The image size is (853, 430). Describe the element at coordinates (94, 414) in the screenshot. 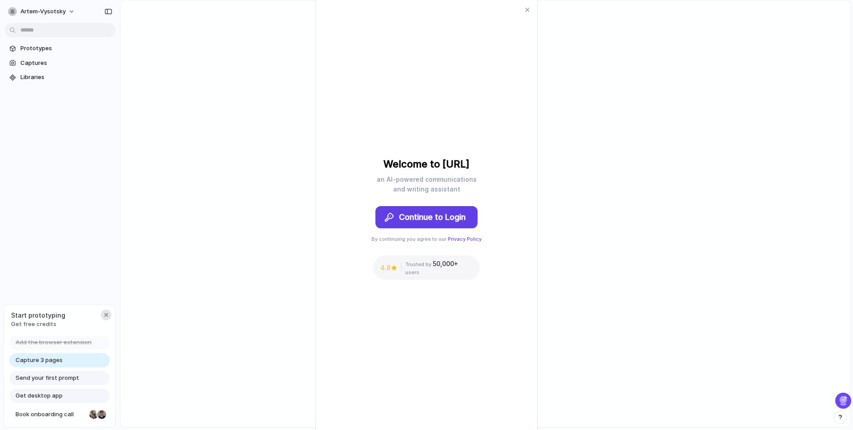

I see `div: Nicole Kubica` at that location.